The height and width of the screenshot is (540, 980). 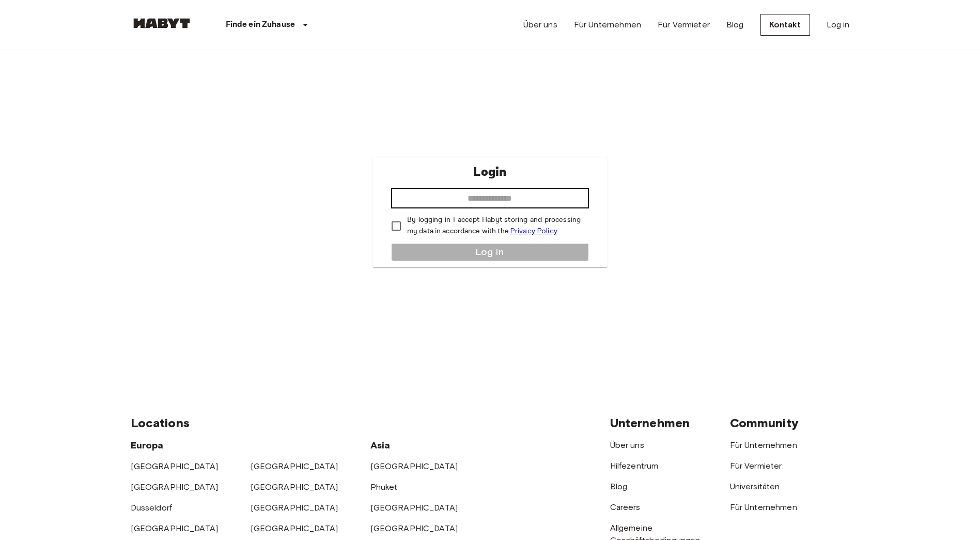 What do you see at coordinates (151, 508) in the screenshot?
I see `a: Dusseldorf` at bounding box center [151, 508].